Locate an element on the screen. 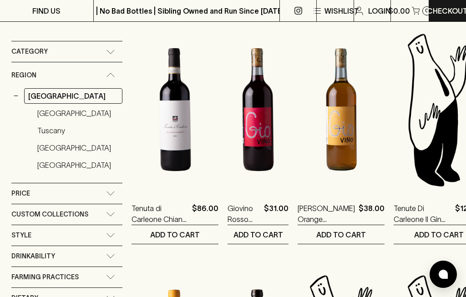 The width and height of the screenshot is (466, 297). span: Drinkability is located at coordinates (33, 256).